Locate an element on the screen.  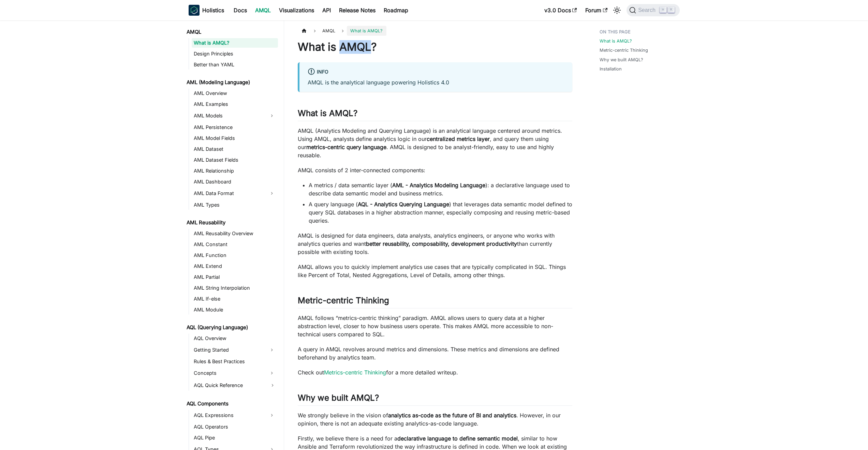
a: AQL (Querying Language) is located at coordinates (231, 328).